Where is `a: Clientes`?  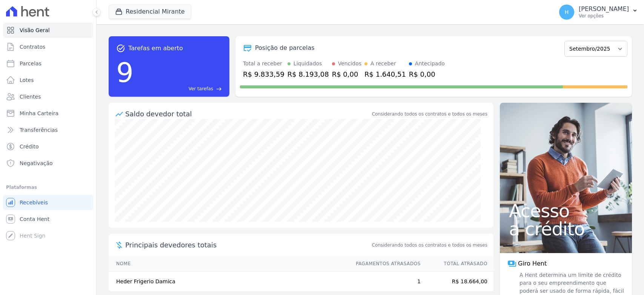 a: Clientes is located at coordinates (48, 97).